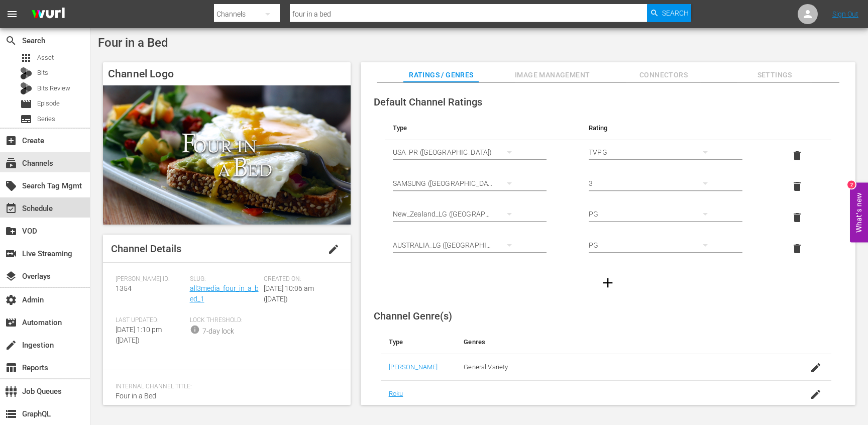  What do you see at coordinates (845, 14) in the screenshot?
I see `a: Sign Out` at bounding box center [845, 14].